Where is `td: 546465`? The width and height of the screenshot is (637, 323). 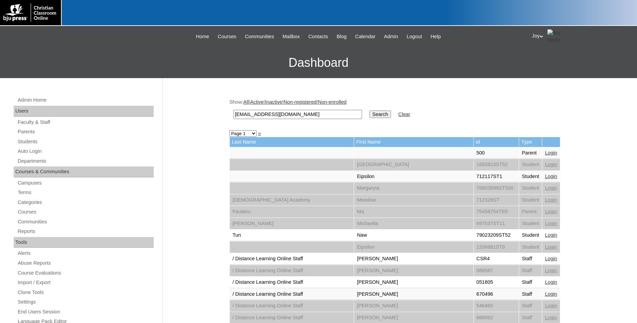 td: 546465 is located at coordinates (496, 306).